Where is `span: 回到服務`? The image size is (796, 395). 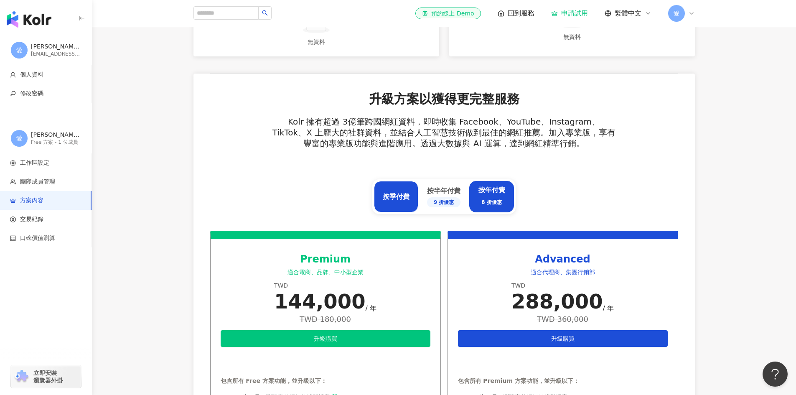
span: 回到服務 is located at coordinates (521, 13).